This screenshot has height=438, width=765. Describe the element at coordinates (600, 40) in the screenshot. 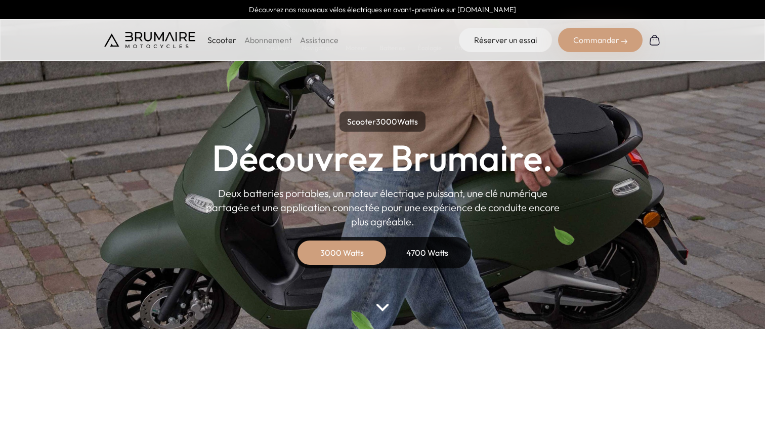

I see `div: Commander` at that location.